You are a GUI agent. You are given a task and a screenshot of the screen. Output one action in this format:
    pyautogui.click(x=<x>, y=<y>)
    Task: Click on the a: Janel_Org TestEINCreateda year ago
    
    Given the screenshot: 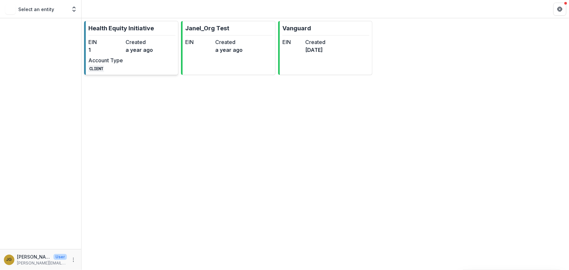 What is the action you would take?
    pyautogui.click(x=228, y=48)
    